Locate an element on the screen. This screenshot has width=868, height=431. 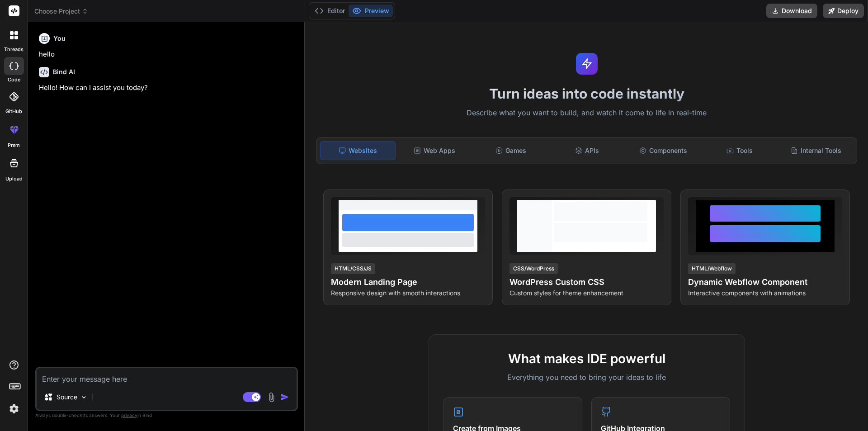
button: Deploy is located at coordinates (843, 11).